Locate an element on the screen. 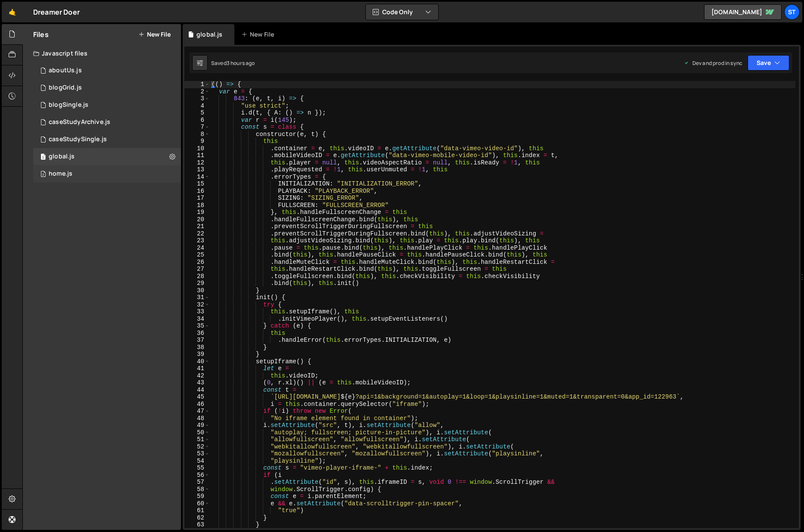 The width and height of the screenshot is (804, 532). div: 26 is located at coordinates (197, 262).